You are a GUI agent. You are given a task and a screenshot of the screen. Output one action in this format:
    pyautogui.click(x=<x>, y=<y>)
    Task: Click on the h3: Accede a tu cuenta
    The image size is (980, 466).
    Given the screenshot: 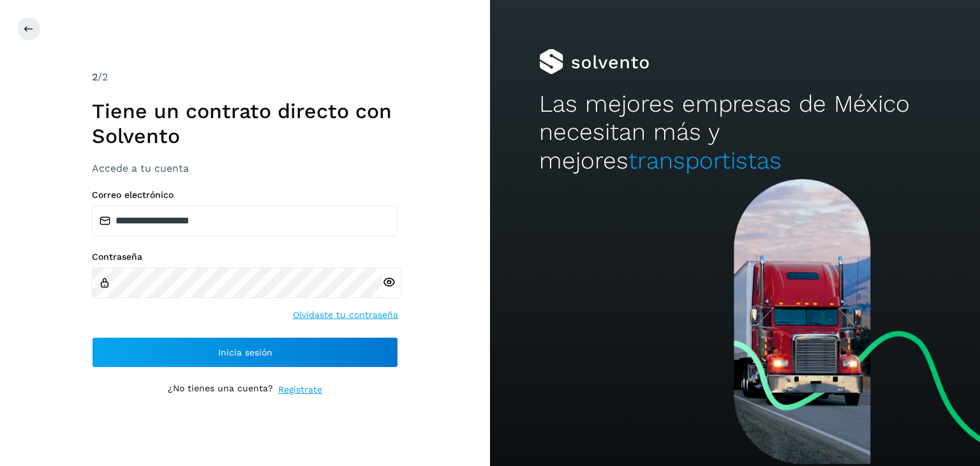 What is the action you would take?
    pyautogui.click(x=245, y=168)
    